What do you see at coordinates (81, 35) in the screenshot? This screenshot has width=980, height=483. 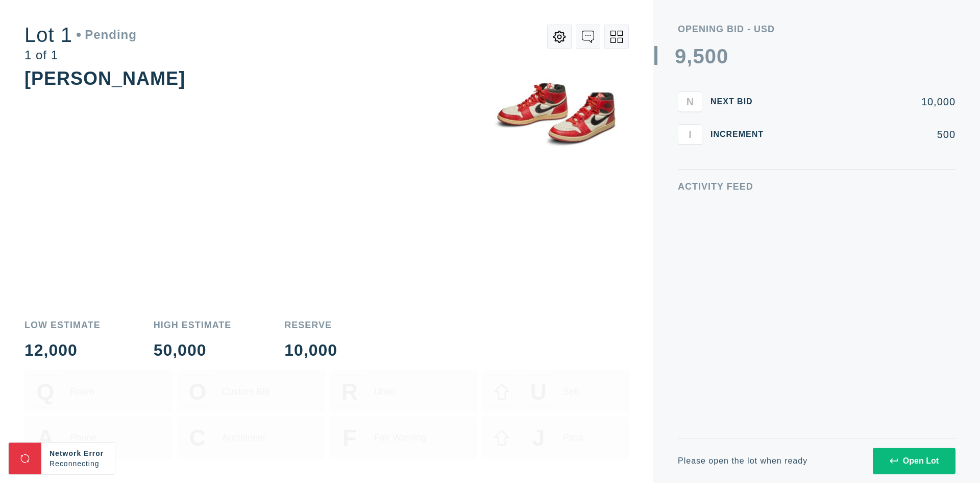 I see `div: Lot 1` at bounding box center [81, 35].